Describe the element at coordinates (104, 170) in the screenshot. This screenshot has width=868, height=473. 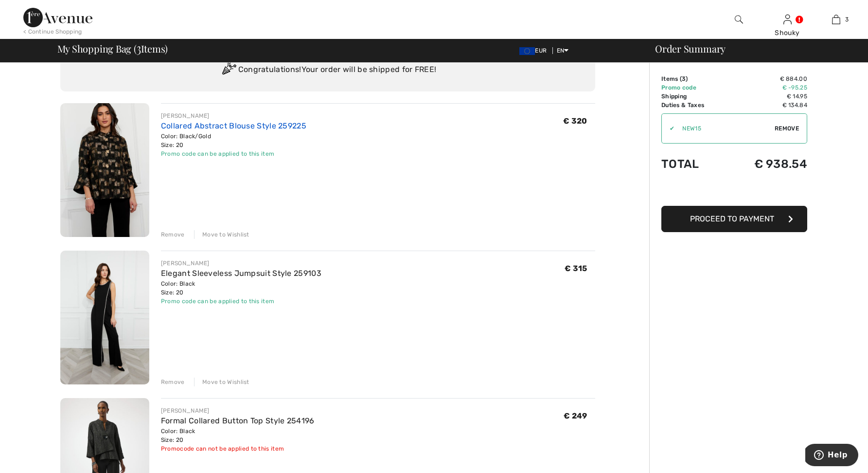
I see `img: Collared Abstract Blouse Style 259225` at that location.